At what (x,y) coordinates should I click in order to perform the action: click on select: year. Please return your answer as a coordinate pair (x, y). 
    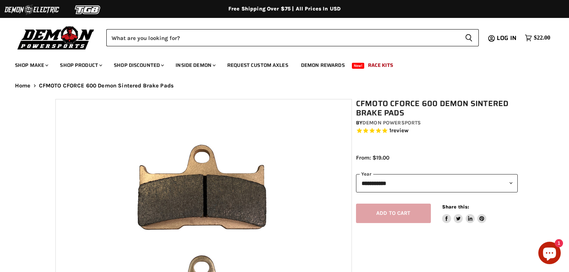
    Looking at the image, I should click on (437, 183).